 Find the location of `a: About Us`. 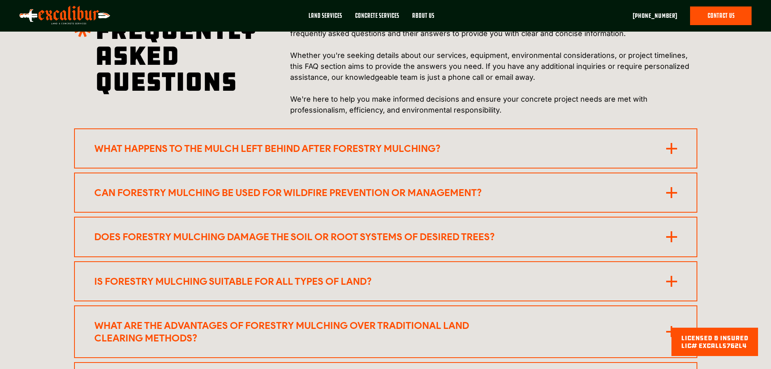

a: About Us is located at coordinates (423, 19).